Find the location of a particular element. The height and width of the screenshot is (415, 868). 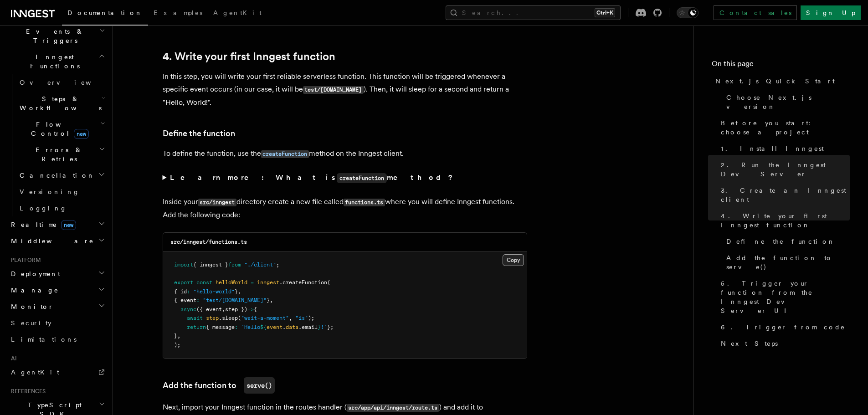

span: export is located at coordinates (184, 282).